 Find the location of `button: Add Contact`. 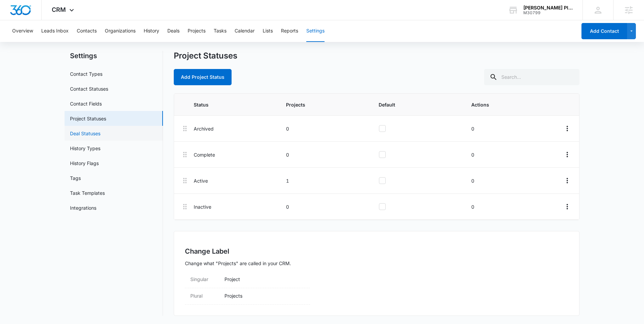

button: Add Contact is located at coordinates (604, 31).